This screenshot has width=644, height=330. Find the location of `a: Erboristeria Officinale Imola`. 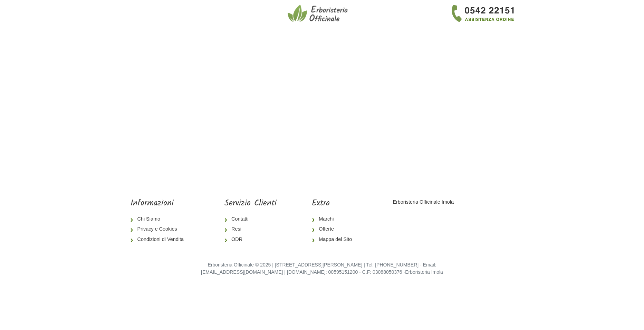

a: Erboristeria Officinale Imola is located at coordinates (423, 202).